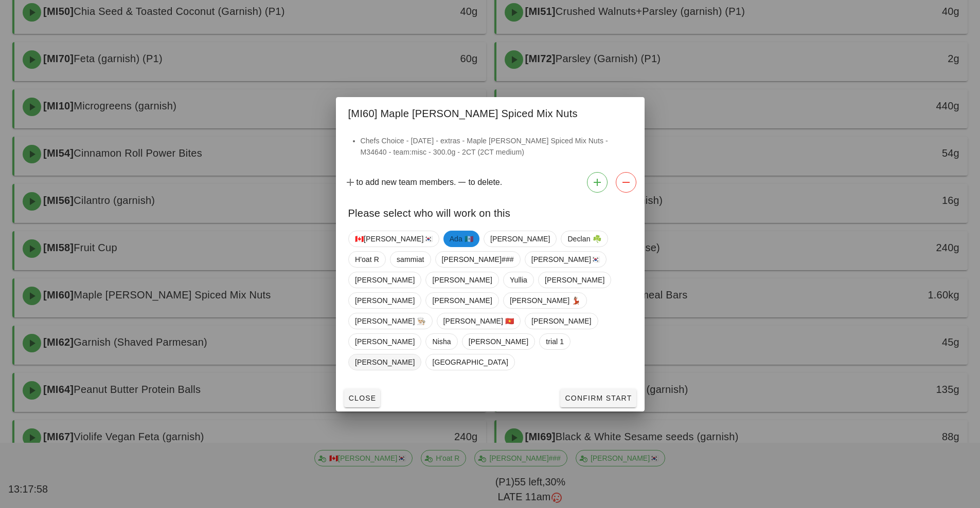 The height and width of the screenshot is (508, 980). I want to click on div: to add new team members. to delete., so click(490, 183).